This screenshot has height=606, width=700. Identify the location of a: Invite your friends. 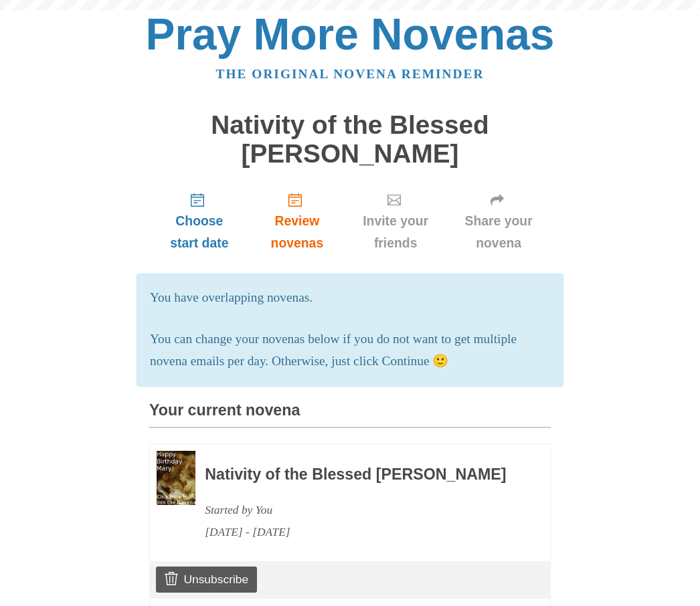
(395, 221).